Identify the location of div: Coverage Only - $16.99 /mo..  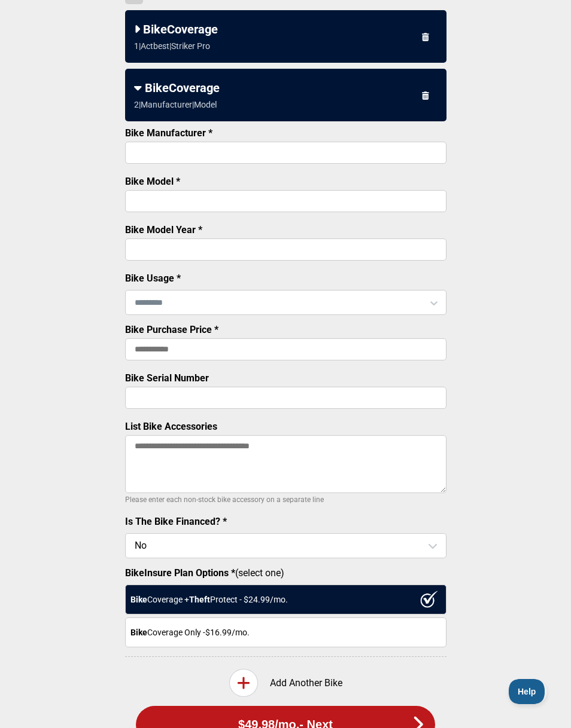
(286, 632).